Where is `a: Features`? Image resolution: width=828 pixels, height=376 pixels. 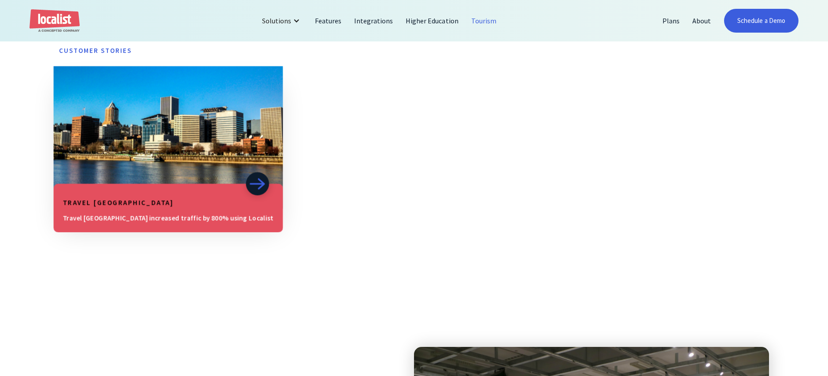
a: Features is located at coordinates (328, 21).